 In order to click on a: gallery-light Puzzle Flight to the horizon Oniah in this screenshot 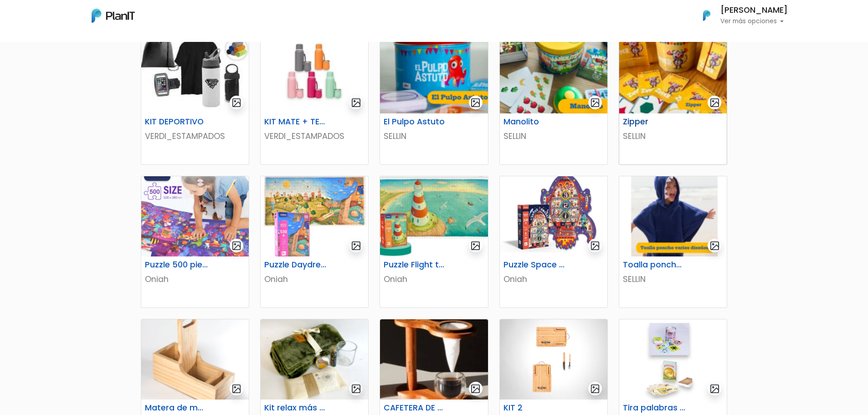, I will do `click(434, 242)`.